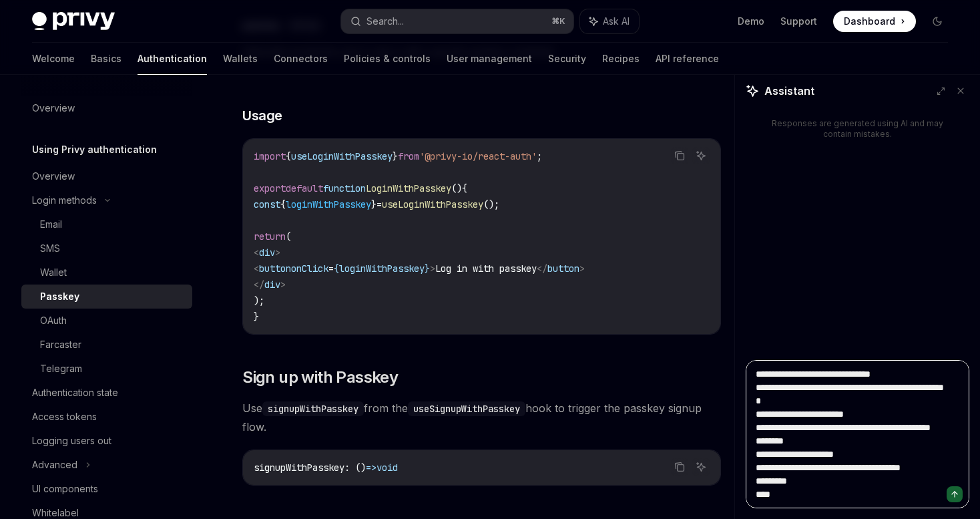  Describe the element at coordinates (107, 488) in the screenshot. I see `a: UI components` at that location.